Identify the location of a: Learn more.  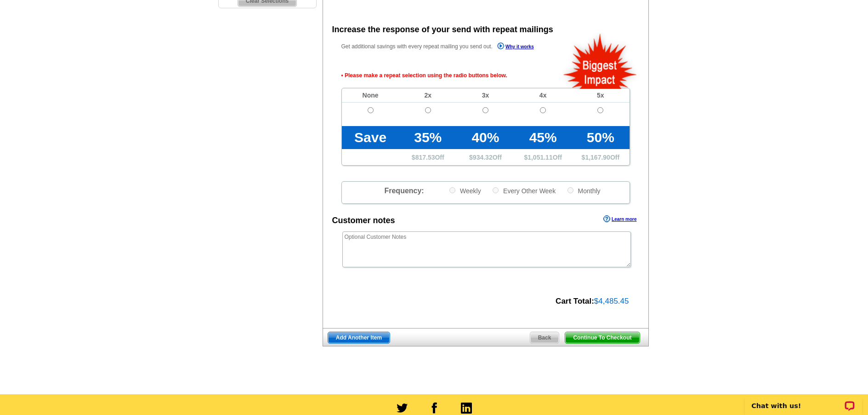
(620, 219).